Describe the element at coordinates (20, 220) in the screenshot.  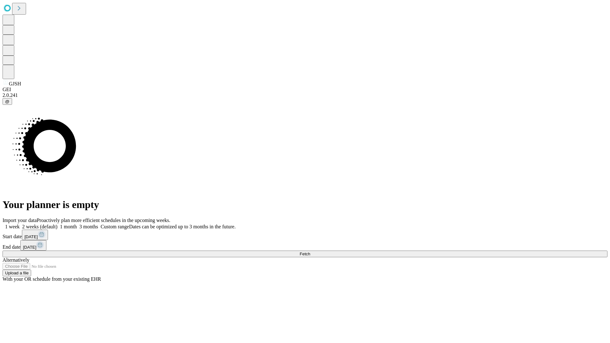
I see `span: Import your data` at that location.